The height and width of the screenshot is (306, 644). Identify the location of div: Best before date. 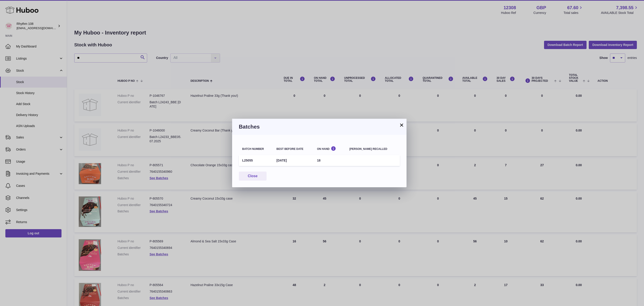
(293, 149).